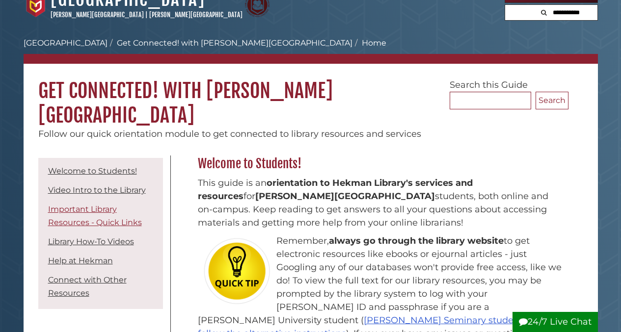  What do you see at coordinates (380, 164) in the screenshot?
I see `h2: Welcome to Students!` at bounding box center [380, 164].